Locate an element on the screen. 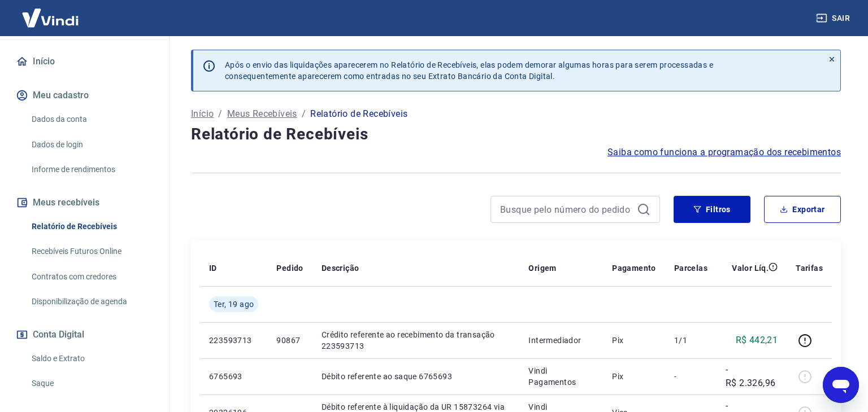 The width and height of the screenshot is (868, 412). a: Saiba como funciona a programação dos recebimentos is located at coordinates (724, 152).